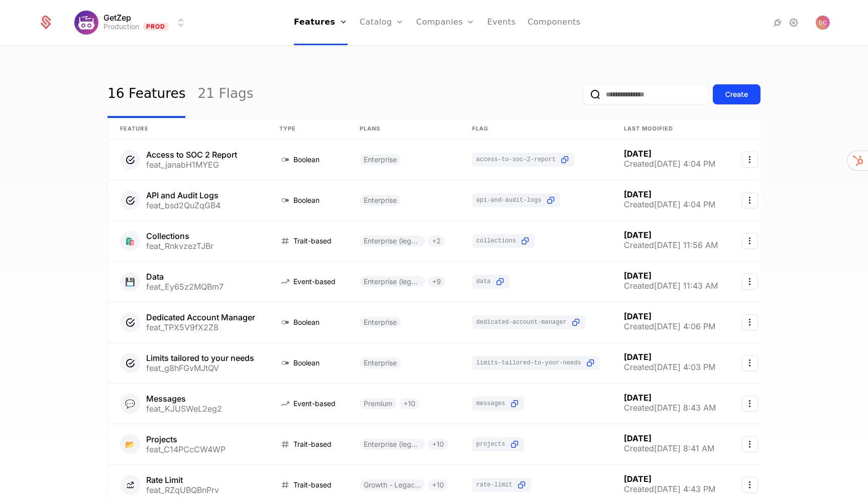  Describe the element at coordinates (117, 17) in the screenshot. I see `span: GetZep` at that location.